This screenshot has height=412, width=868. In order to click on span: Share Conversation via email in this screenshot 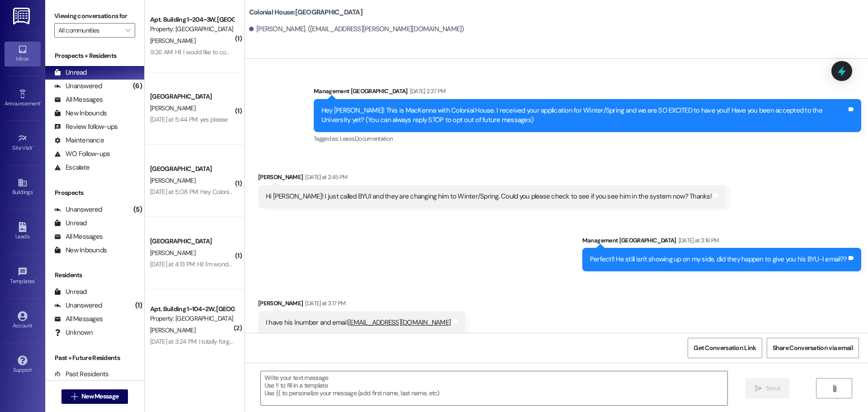, I will do `click(813, 348)`.